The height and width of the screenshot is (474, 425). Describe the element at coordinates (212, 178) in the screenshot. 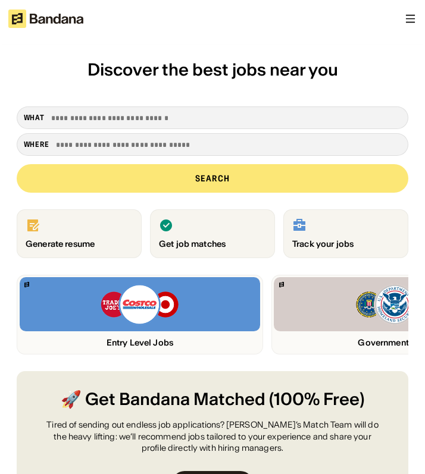

I see `div: Search` at that location.